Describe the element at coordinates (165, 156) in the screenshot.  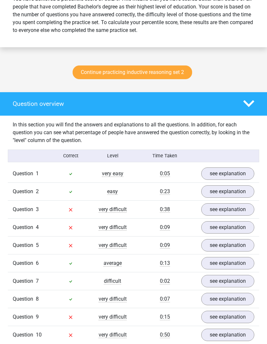
I see `div: Time Taken` at that location.